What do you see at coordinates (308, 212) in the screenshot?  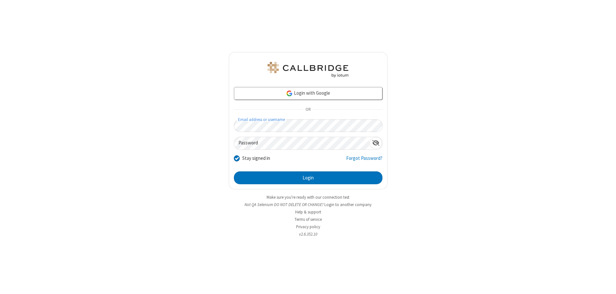 I see `a: Help & support` at bounding box center [308, 212].